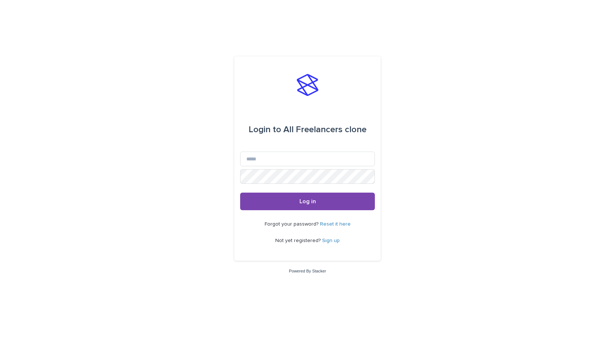 Image resolution: width=615 pixels, height=338 pixels. What do you see at coordinates (335, 224) in the screenshot?
I see `a: Reset it here` at bounding box center [335, 224].